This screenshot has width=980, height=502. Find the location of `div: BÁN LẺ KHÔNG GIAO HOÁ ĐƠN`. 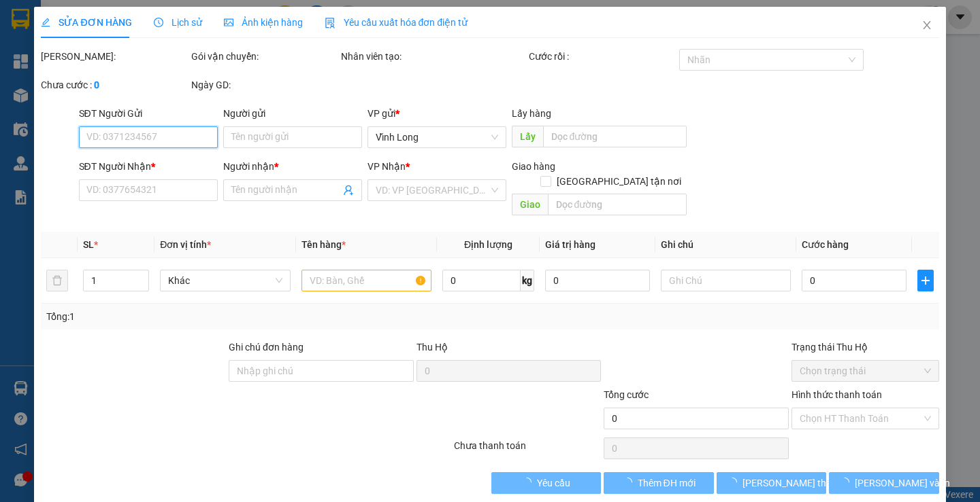

div: BÁN LẺ KHÔNG GIAO HOÁ ĐƠN is located at coordinates (45, 77).